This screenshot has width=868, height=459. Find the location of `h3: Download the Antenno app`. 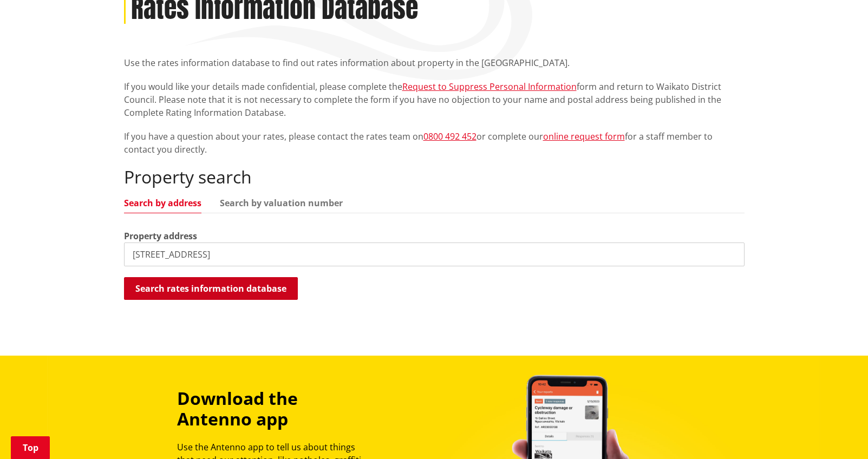

h3: Download the Antenno app is located at coordinates (275, 409).